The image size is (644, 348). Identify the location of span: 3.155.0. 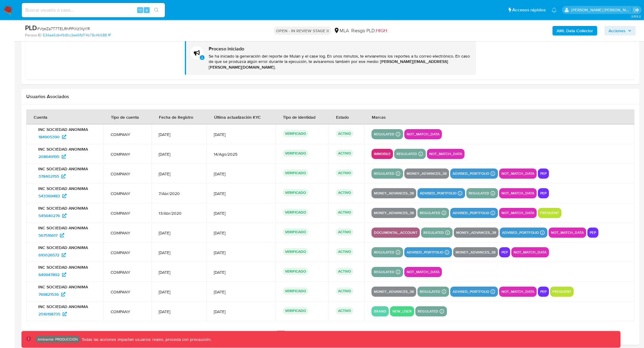
(636, 17).